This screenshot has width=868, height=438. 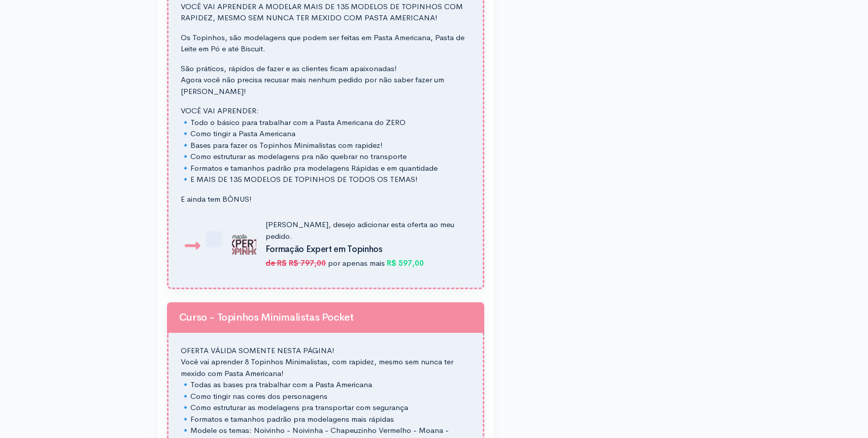 I want to click on img: Formação Expert em Topinhos, so click(x=244, y=244).